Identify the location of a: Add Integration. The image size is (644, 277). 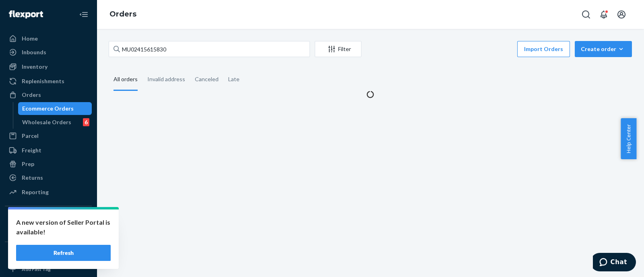
(48, 234).